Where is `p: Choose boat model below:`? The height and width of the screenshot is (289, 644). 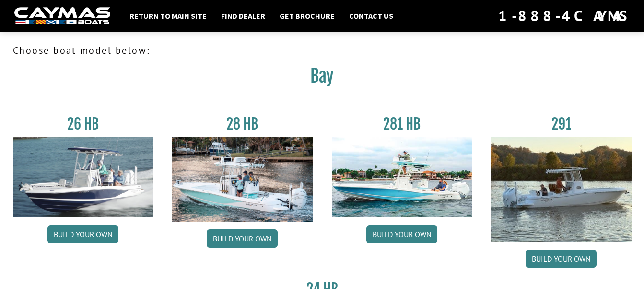
p: Choose boat model below: is located at coordinates (323, 51).